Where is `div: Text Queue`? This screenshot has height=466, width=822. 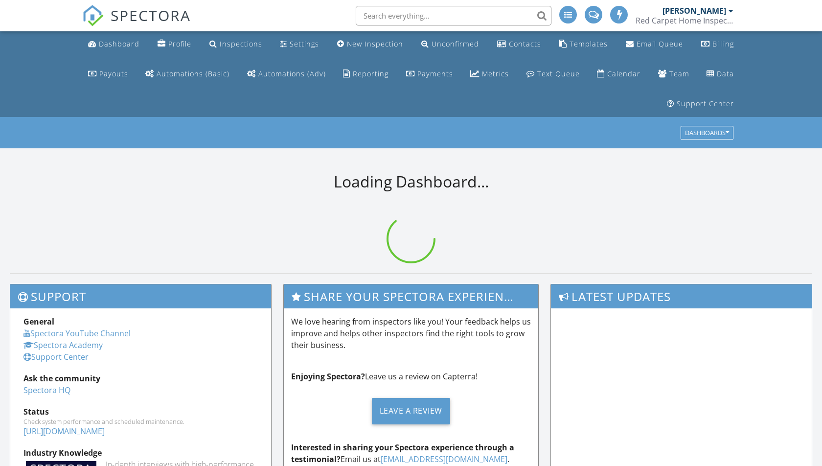 div: Text Queue is located at coordinates (558, 73).